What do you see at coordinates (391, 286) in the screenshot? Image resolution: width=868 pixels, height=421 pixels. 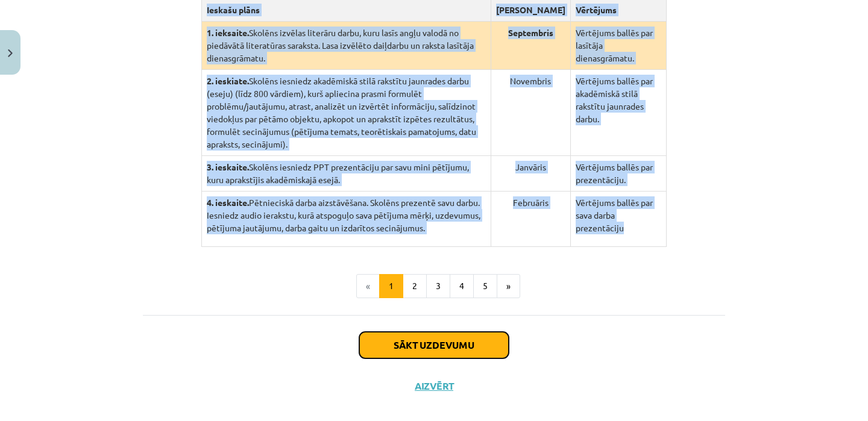 I see `button: 1` at bounding box center [391, 286].